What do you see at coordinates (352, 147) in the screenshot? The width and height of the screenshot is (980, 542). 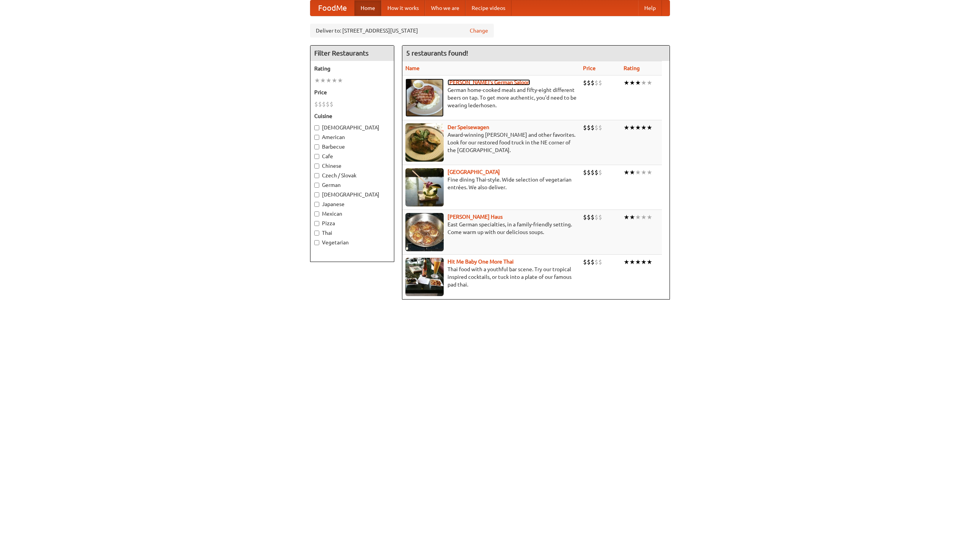 I see `label: Barbecue` at bounding box center [352, 147].